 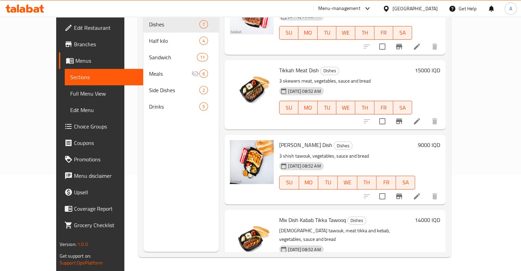 What do you see at coordinates (101, 44) in the screenshot?
I see `a: Branches` at bounding box center [101, 44].